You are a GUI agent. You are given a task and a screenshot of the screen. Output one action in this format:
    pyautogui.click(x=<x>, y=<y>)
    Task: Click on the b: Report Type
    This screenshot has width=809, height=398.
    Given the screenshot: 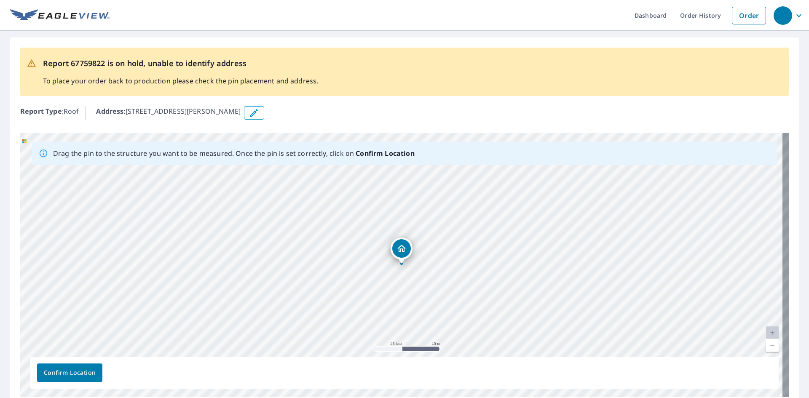 What is the action you would take?
    pyautogui.click(x=41, y=111)
    